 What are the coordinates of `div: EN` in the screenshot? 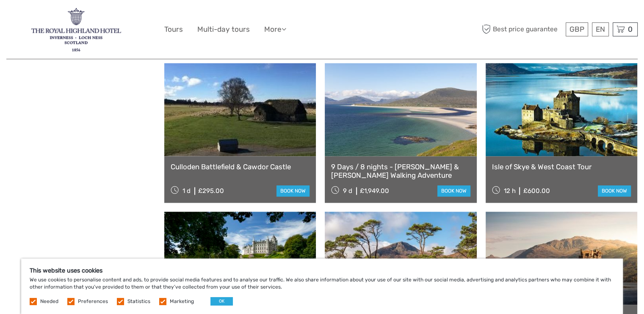 It's located at (600, 29).